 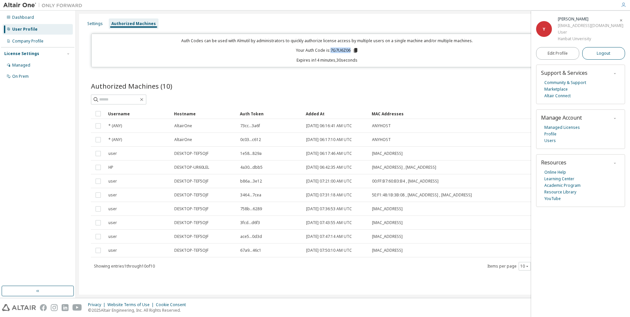 I want to click on button: 10, so click(x=524, y=266).